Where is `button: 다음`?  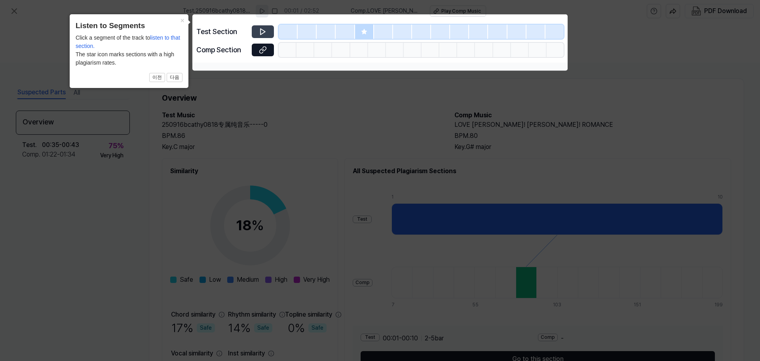
button: 다음 is located at coordinates (175, 78).